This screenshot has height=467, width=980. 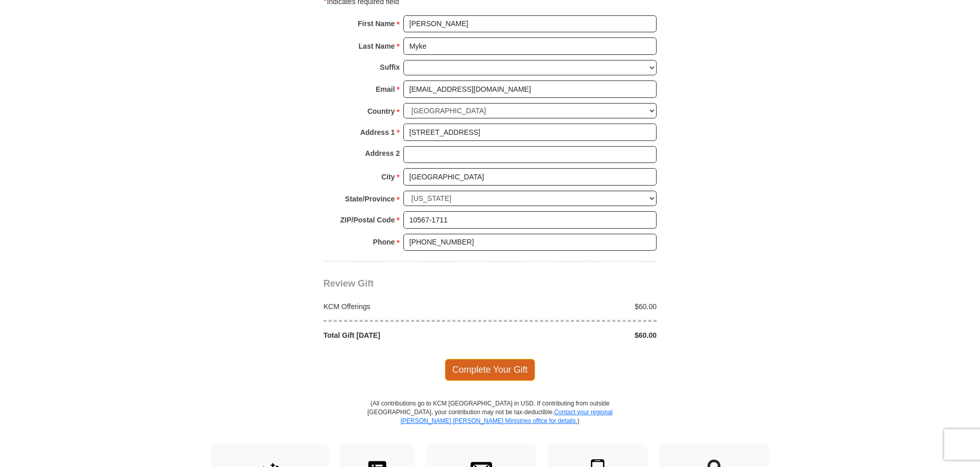 I want to click on strong: Email, so click(x=385, y=89).